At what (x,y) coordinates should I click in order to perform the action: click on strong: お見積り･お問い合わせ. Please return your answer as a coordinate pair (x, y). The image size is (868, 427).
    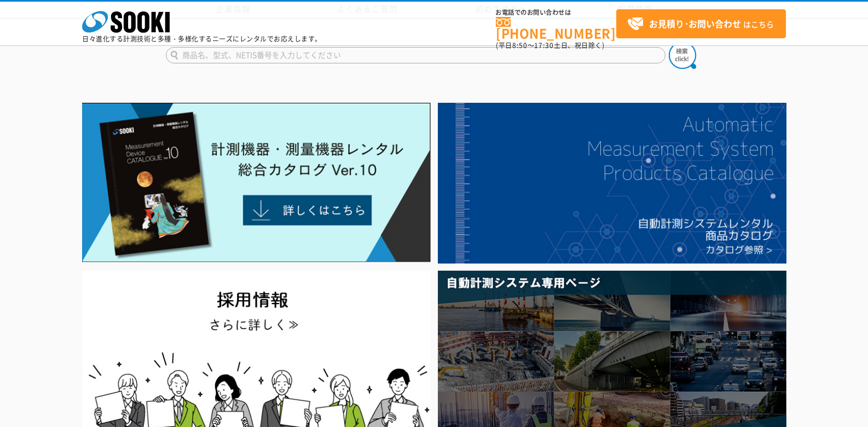
    Looking at the image, I should click on (695, 23).